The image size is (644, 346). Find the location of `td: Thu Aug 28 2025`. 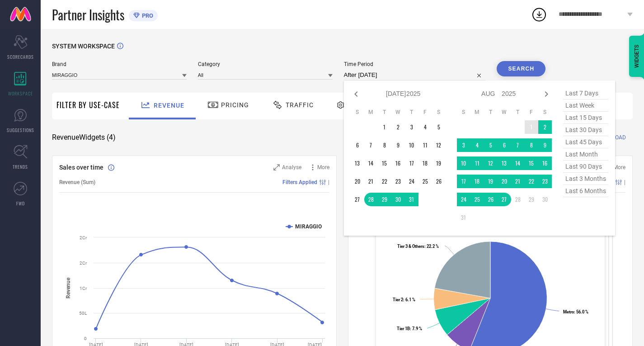

td: Thu Aug 28 2025 is located at coordinates (518, 200).